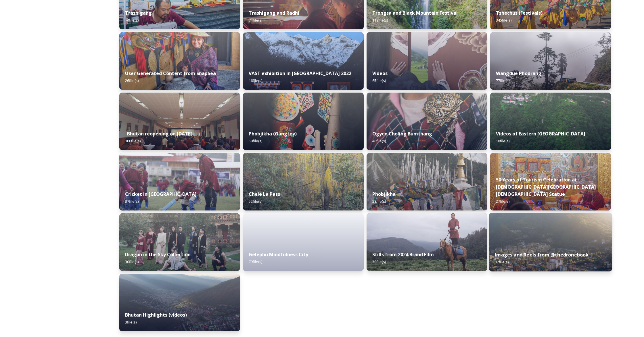 Image resolution: width=644 pixels, height=337 pixels. What do you see at coordinates (504, 20) in the screenshot?
I see `span: 345 file(s)` at bounding box center [504, 20].